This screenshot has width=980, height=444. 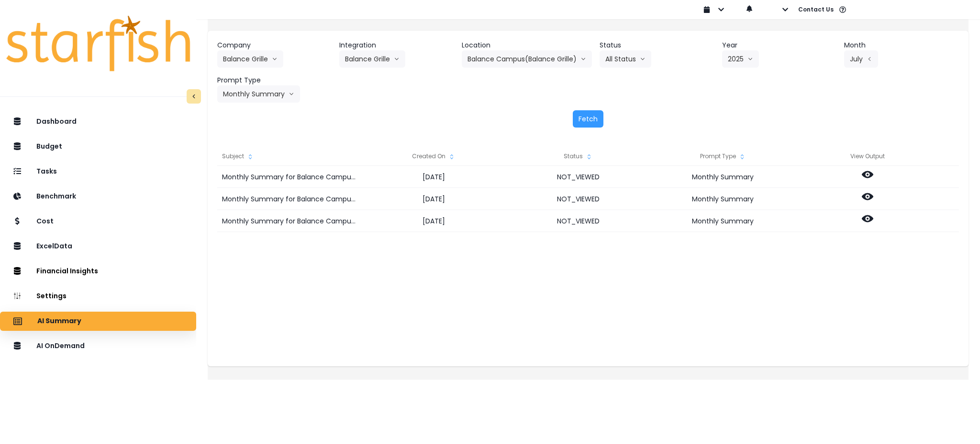 What do you see at coordinates (741, 59) in the screenshot?
I see `button: 2025arrow down line` at bounding box center [741, 59].